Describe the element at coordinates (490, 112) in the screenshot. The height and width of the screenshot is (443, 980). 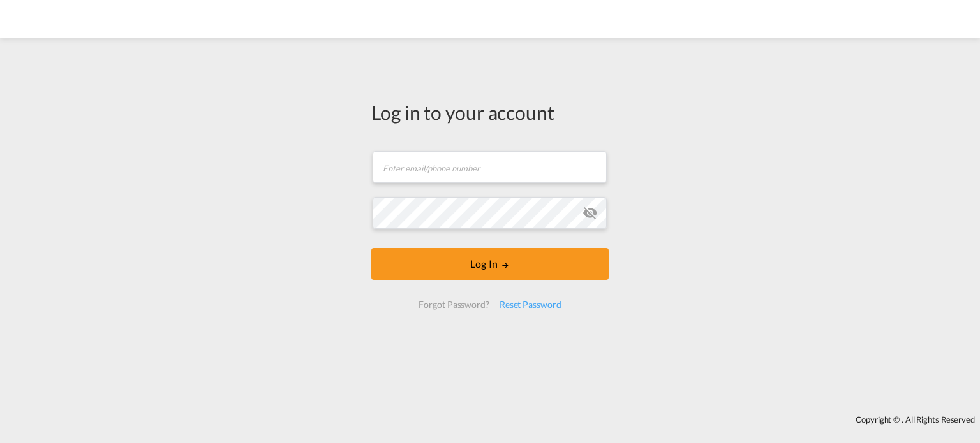
I see `div: Log in to your account` at that location.